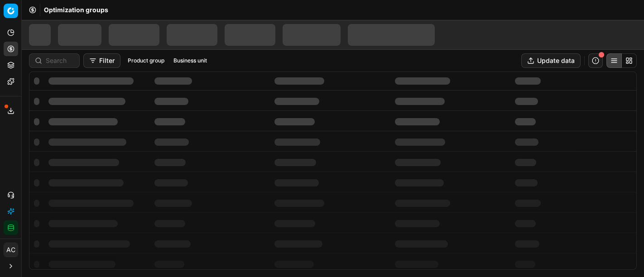 The height and width of the screenshot is (277, 644). Describe the element at coordinates (551, 61) in the screenshot. I see `button: Update data` at that location.